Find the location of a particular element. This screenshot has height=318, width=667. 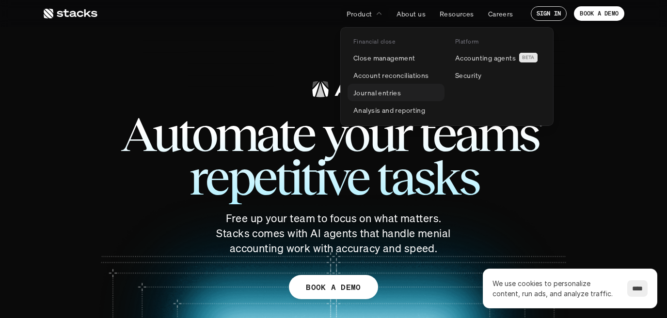

p: Resources is located at coordinates (456, 14).